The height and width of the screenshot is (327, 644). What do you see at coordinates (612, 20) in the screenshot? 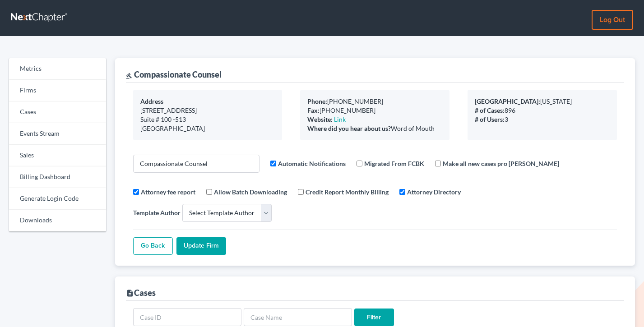
I see `a: Log out` at bounding box center [612, 20].